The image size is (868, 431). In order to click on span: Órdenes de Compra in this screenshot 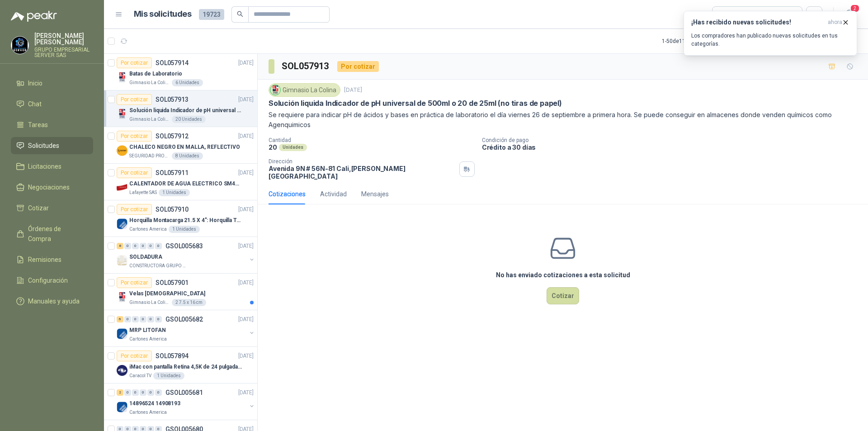, I will do `click(56, 234)`.